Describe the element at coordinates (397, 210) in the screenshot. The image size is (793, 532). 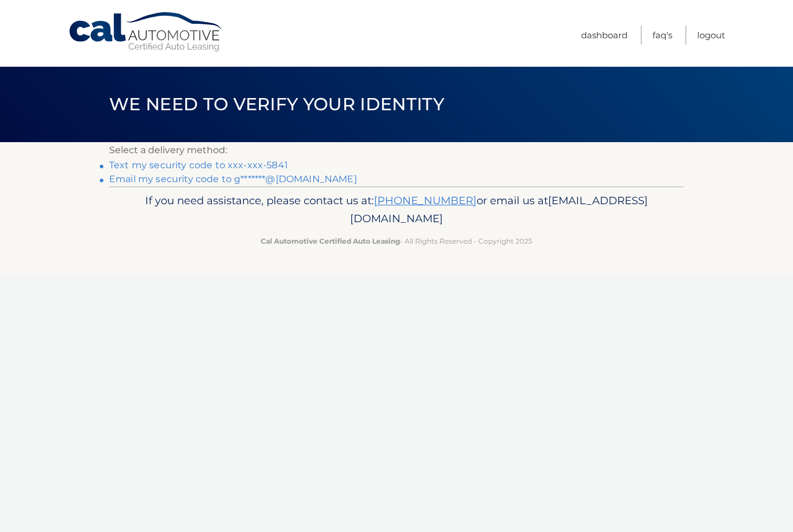
I see `p: If you need assistance, please contact us at: or email us at` at that location.